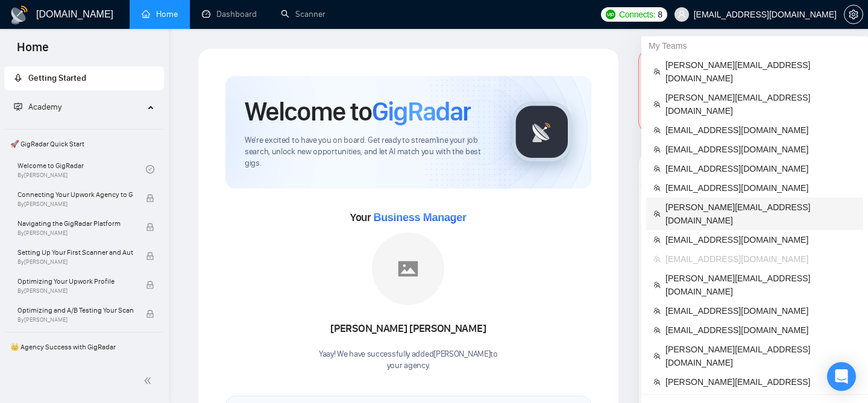 The width and height of the screenshot is (868, 403). What do you see at coordinates (75, 223) in the screenshot?
I see `span: Navigating the GigRadar Platform` at bounding box center [75, 223].